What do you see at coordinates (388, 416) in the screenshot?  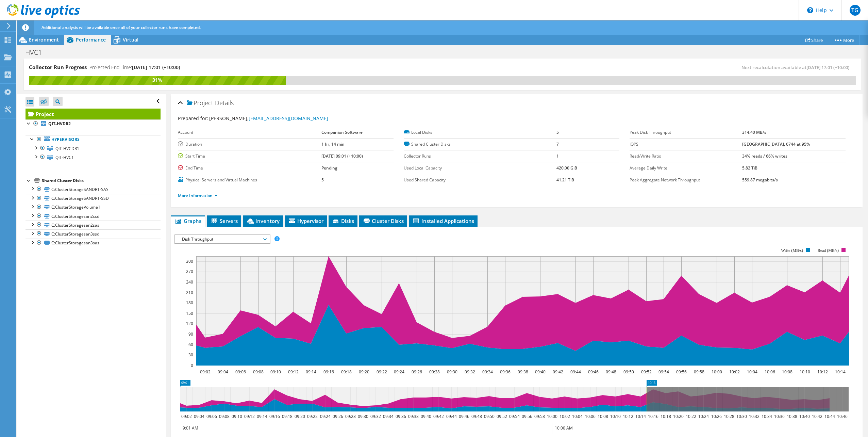 I see `text: 09:34` at bounding box center [388, 416].